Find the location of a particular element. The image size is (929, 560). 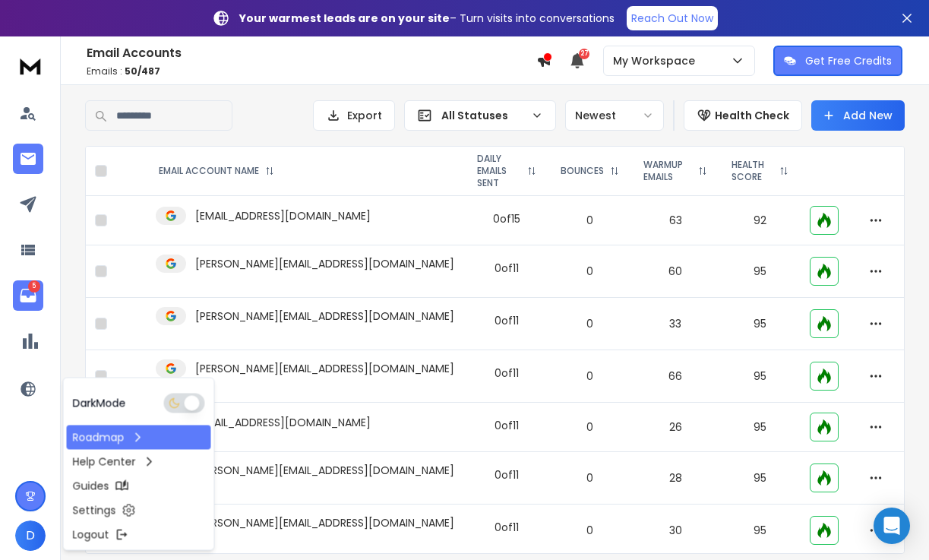

span: 27 is located at coordinates (584, 54).